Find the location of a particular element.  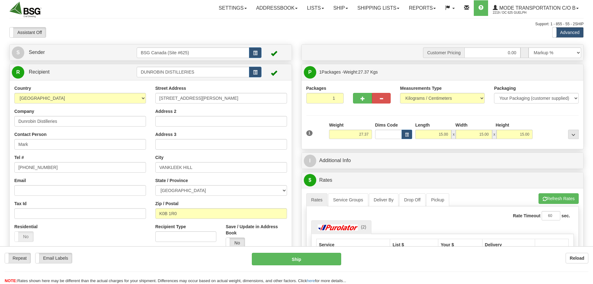

a: here is located at coordinates (311, 280).